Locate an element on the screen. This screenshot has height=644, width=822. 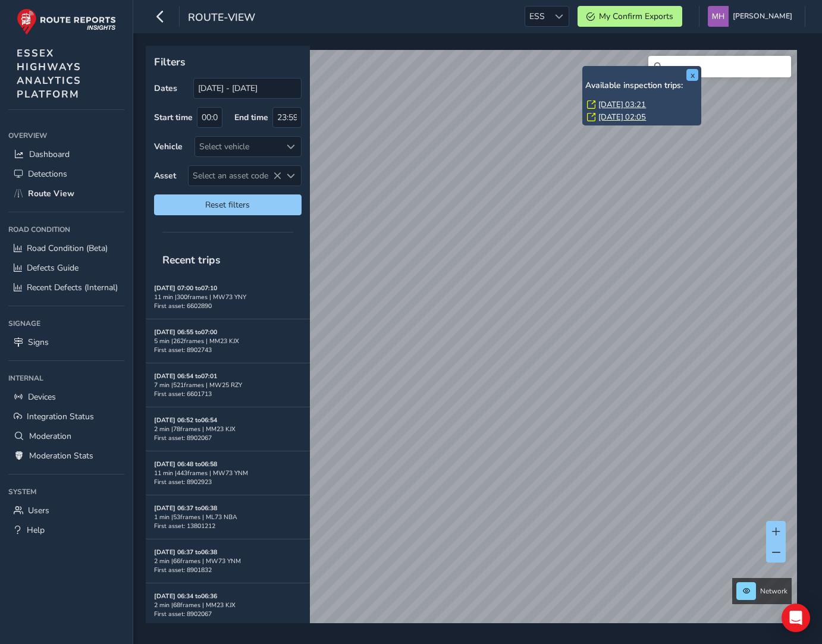
span: Signs is located at coordinates (38, 342).